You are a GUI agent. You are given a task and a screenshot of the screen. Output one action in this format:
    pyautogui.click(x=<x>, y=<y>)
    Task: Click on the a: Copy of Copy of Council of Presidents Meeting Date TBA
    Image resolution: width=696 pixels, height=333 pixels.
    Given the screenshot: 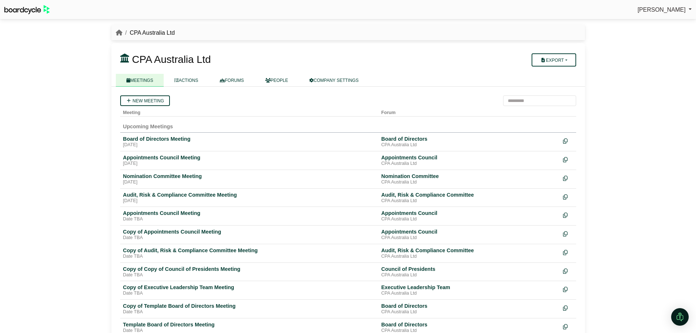 What is the action you would take?
    pyautogui.click(x=249, y=272)
    